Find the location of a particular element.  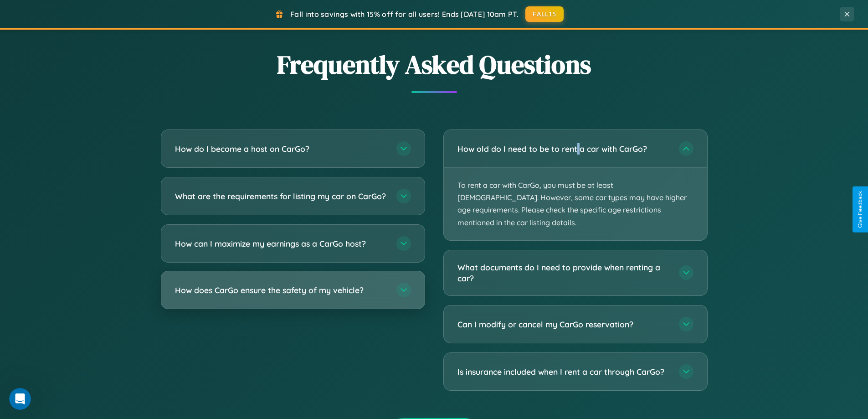

h2: Frequently Asked Questions is located at coordinates (434, 64).